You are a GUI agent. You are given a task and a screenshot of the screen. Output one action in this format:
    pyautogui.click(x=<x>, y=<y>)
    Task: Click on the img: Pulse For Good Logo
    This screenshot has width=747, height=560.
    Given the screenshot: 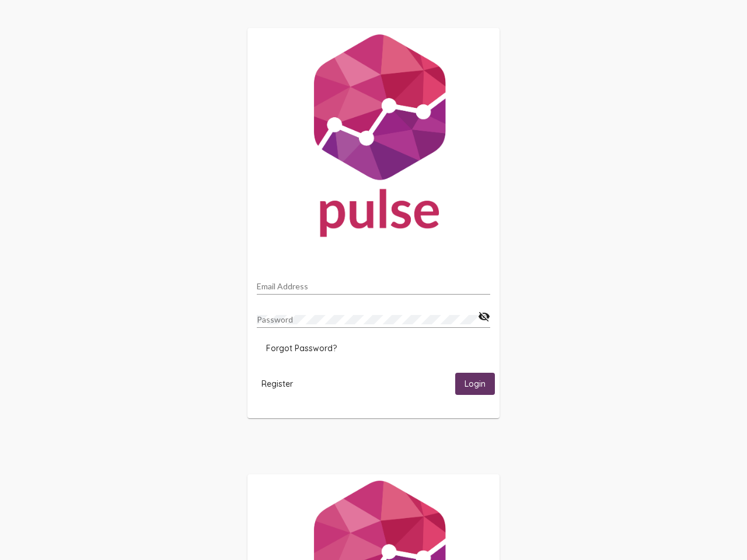 What is the action you would take?
    pyautogui.click(x=374, y=138)
    